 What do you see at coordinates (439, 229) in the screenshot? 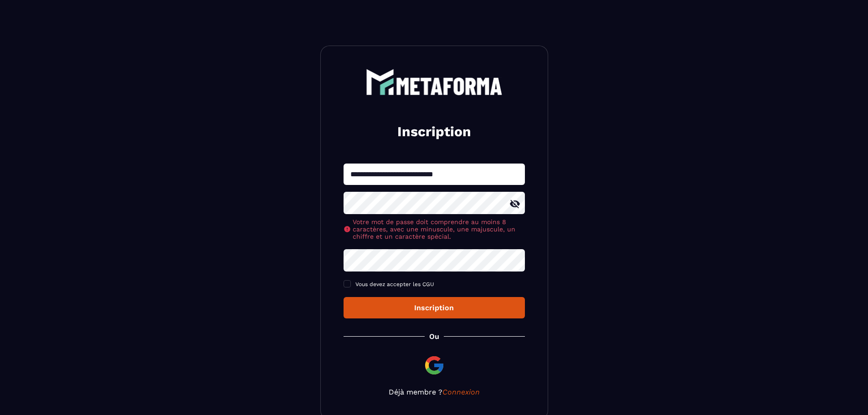
I see `span: Votre mot de passe doit comprendre au moins 8 caractères, avec une minuscule, une majuscule, un c...` at bounding box center [439, 229].